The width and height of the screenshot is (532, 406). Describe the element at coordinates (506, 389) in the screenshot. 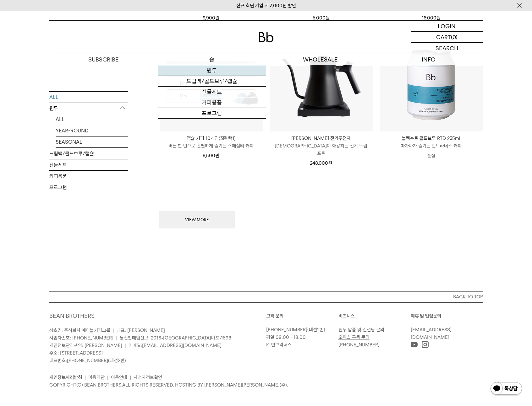

I see `img: 카카오톡 채널 1:1 채팅 버튼` at that location.